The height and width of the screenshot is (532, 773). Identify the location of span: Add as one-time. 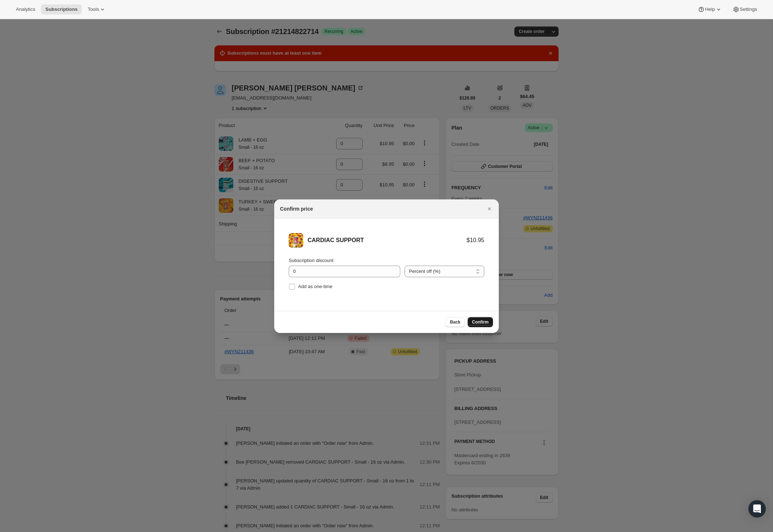
(315, 287).